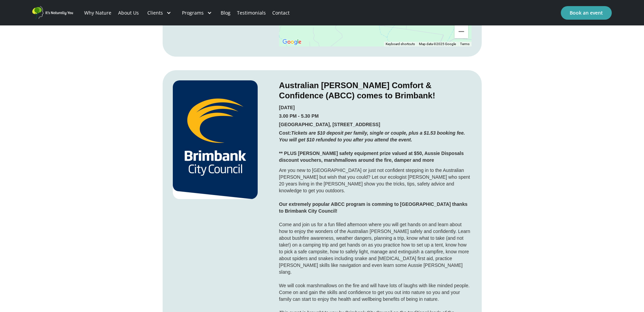 This screenshot has width=644, height=312. What do you see at coordinates (400, 44) in the screenshot?
I see `button: Keyboard shortcuts` at bounding box center [400, 44].